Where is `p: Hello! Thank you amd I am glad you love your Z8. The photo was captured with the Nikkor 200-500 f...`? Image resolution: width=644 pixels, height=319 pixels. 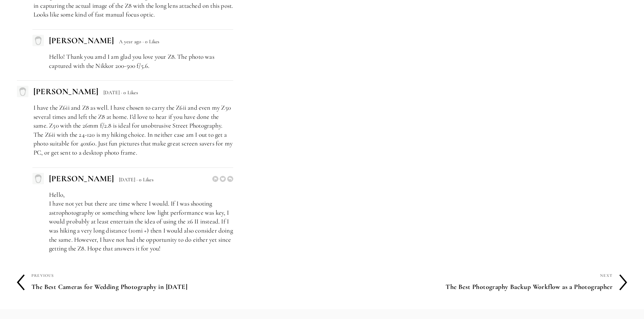
p: Hello! Thank you amd I am glad you love your Z8. The photo was captured with the Nikkor 200-500 f... is located at coordinates (141, 61).